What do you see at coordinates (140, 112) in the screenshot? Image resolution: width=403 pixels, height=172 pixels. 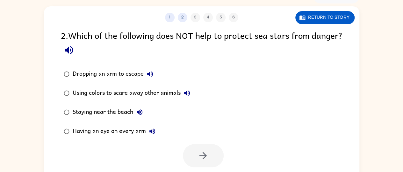 I see `button: Staying near the beach` at bounding box center [140, 112].